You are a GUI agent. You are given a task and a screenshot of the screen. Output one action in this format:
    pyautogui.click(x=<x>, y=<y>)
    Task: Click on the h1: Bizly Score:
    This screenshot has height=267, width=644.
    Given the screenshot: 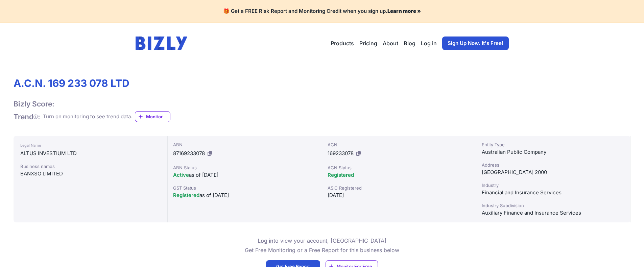 What is the action you would take?
    pyautogui.click(x=34, y=104)
    